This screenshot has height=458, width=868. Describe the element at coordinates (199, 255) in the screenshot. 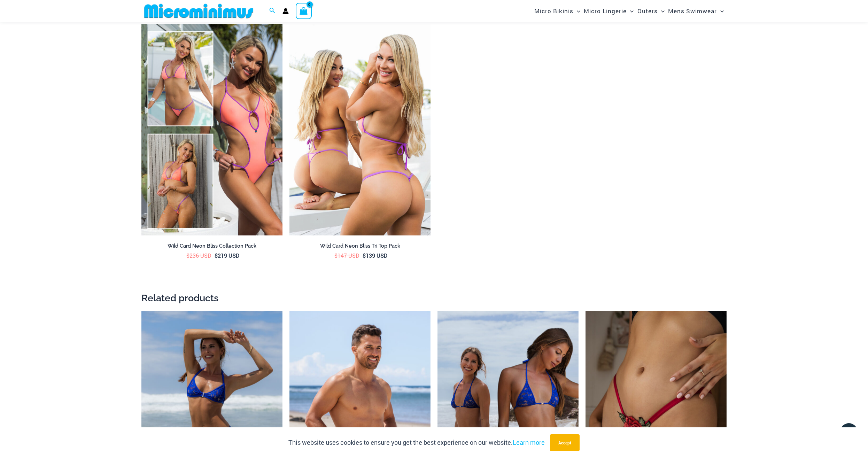

I see `bdi: 236 USD` at that location.